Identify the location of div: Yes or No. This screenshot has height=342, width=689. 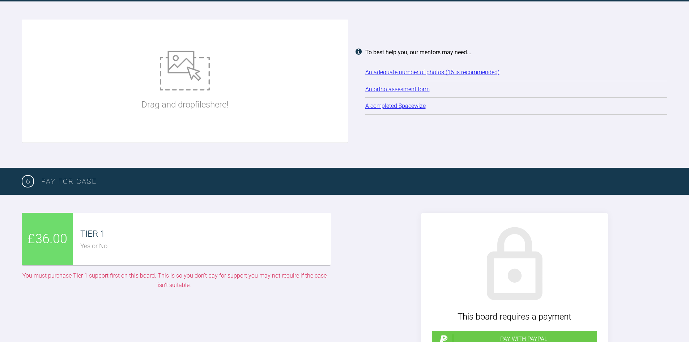
(205, 246).